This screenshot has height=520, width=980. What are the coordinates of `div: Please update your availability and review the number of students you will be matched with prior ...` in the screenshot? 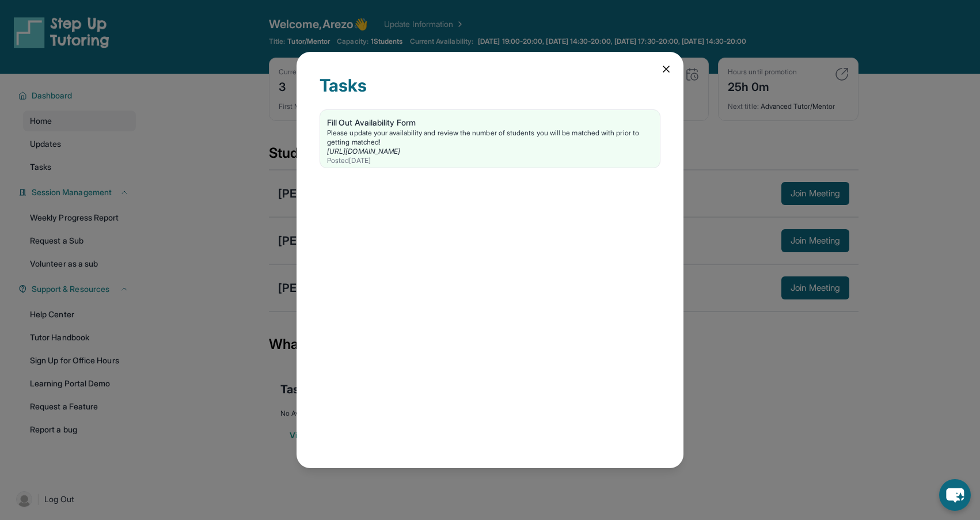 It's located at (490, 137).